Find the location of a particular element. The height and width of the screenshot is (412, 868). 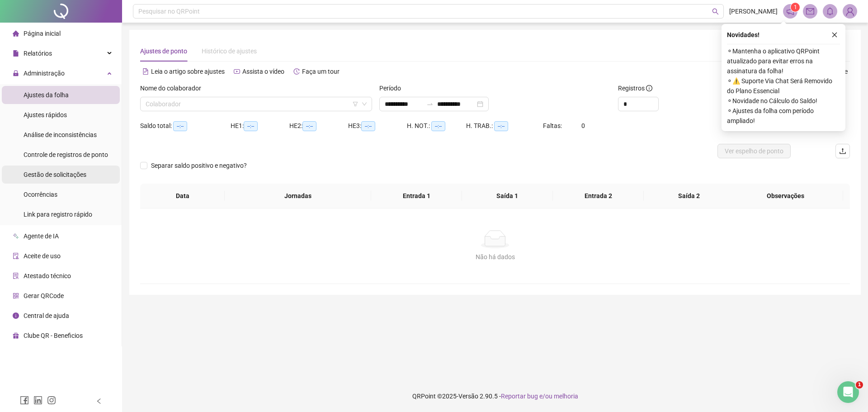

div: Não há dados is located at coordinates (495, 257).